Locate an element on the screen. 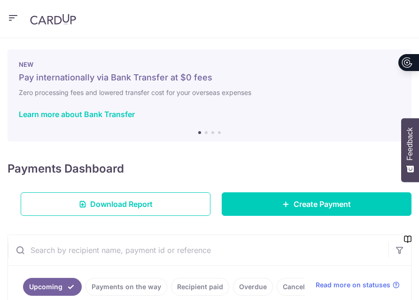 This screenshot has height=300, width=419. img: CardUp is located at coordinates (53, 19).